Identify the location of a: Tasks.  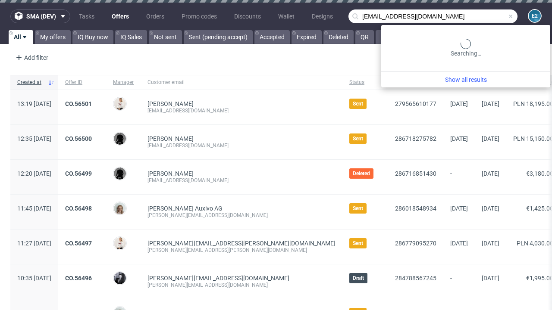
(87, 16).